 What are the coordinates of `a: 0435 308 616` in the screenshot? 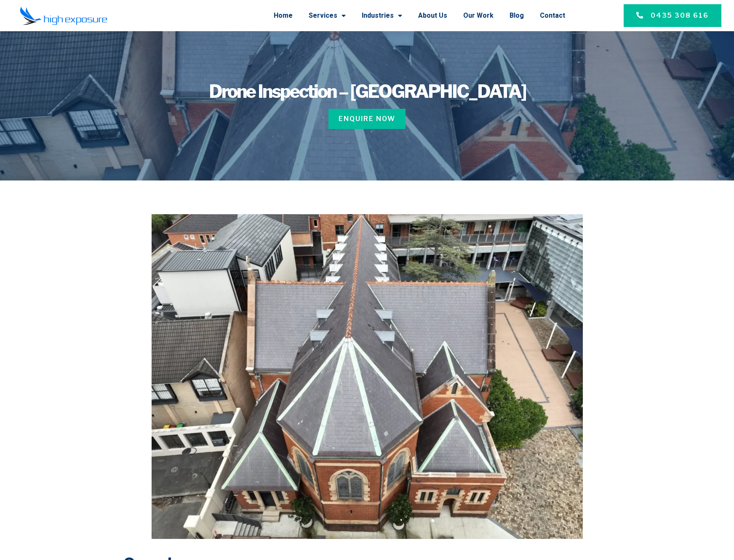 It's located at (673, 16).